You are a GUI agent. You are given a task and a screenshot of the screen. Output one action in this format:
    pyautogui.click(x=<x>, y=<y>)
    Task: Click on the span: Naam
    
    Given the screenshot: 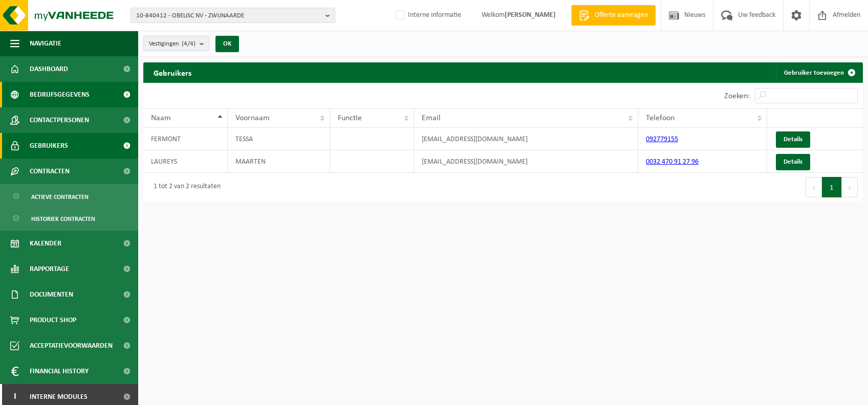 What is the action you would take?
    pyautogui.click(x=160, y=118)
    